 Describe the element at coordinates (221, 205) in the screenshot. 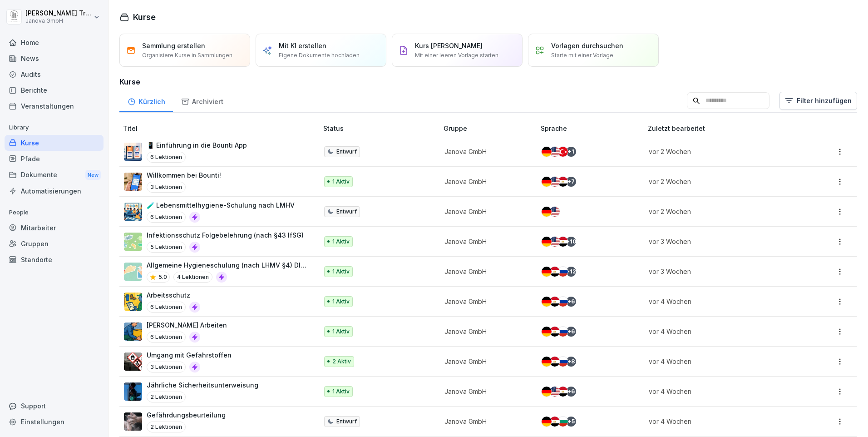

I see `p: 🧪 Lebensmittelhygiene-Schulung nach LMHV` at that location.